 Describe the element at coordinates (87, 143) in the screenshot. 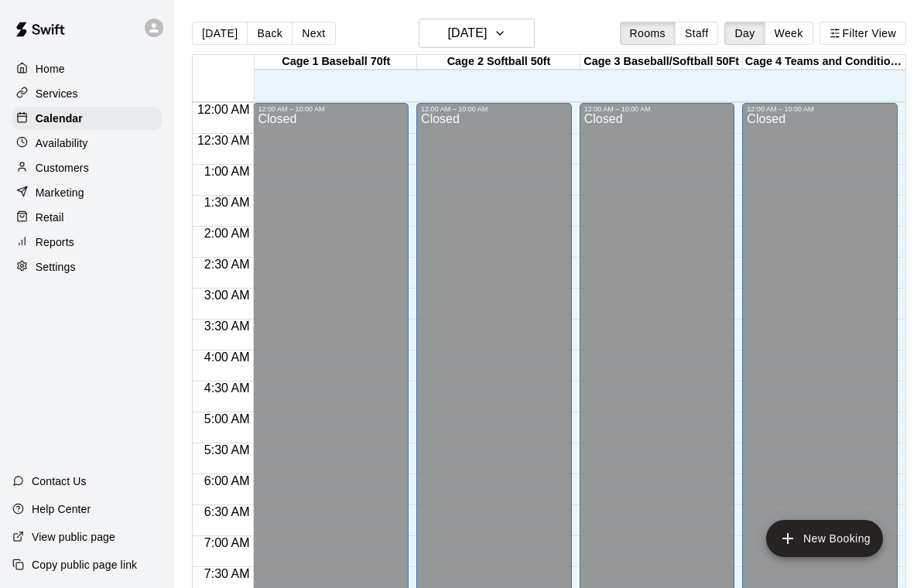

I see `div: Availability` at that location.